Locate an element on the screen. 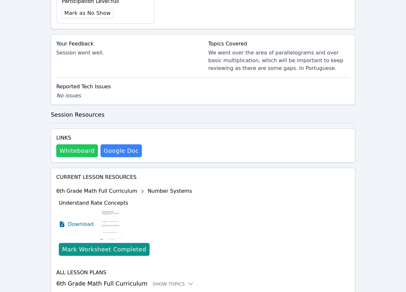 The image size is (406, 292). a: Download is located at coordinates (76, 224).